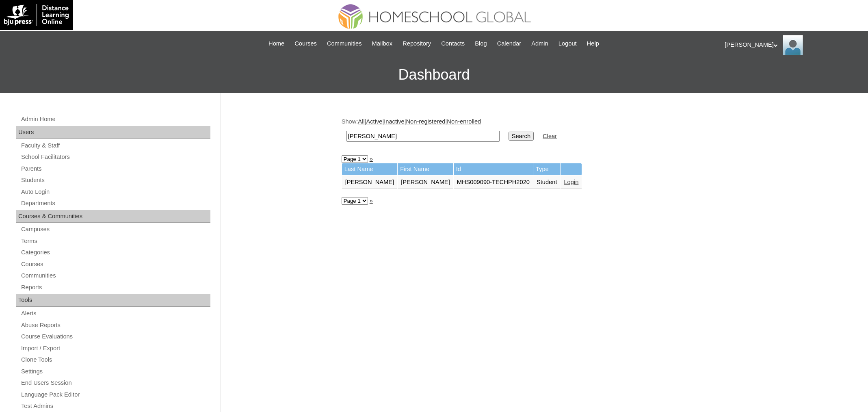  I want to click on a: Repository, so click(417, 44).